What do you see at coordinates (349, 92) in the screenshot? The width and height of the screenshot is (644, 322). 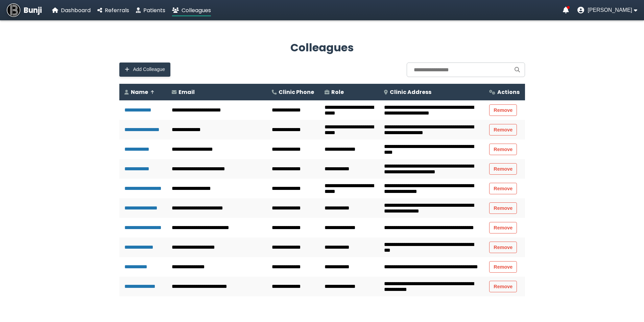 I see `th: Role` at bounding box center [349, 92].